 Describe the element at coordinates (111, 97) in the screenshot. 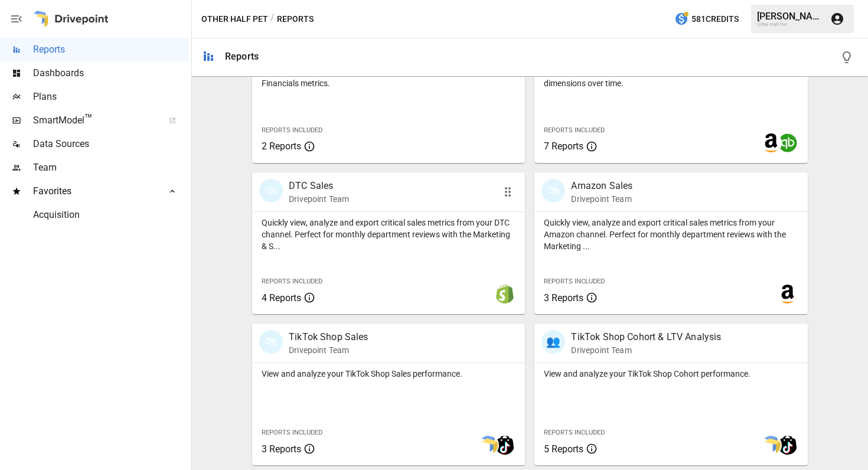

I see `span: Plans` at that location.